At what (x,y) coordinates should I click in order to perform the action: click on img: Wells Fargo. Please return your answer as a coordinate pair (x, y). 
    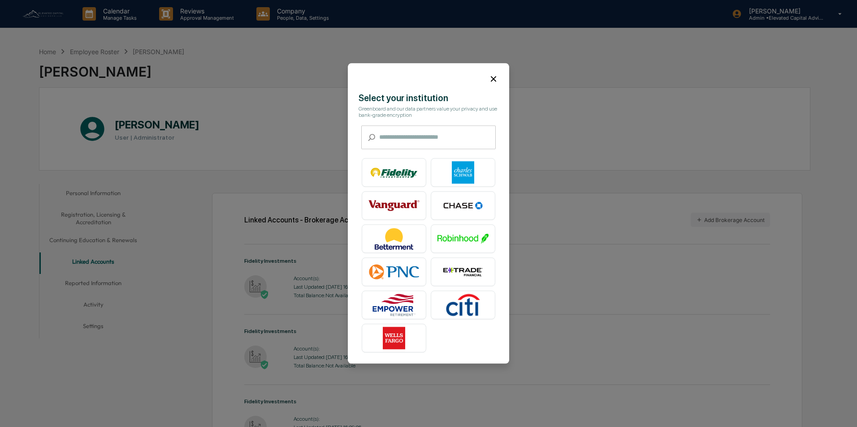
    Looking at the image, I should click on (394, 339).